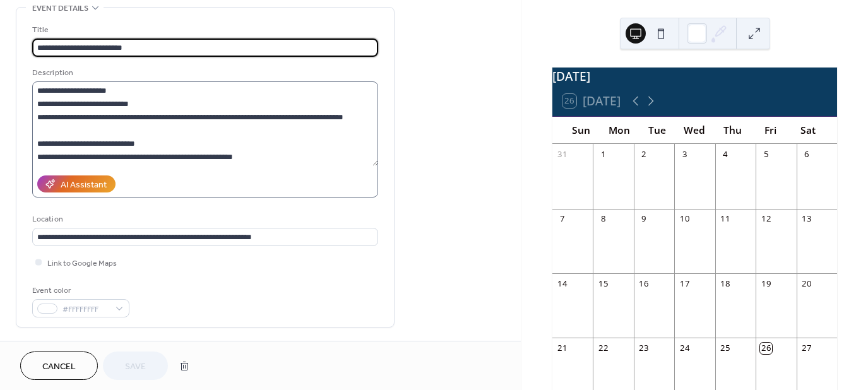 This screenshot has width=868, height=390. Describe the element at coordinates (644, 284) in the screenshot. I see `div: 16` at that location.